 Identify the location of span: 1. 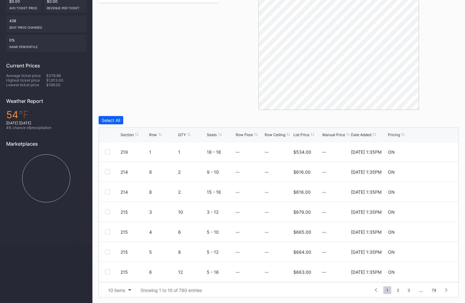
(387, 290).